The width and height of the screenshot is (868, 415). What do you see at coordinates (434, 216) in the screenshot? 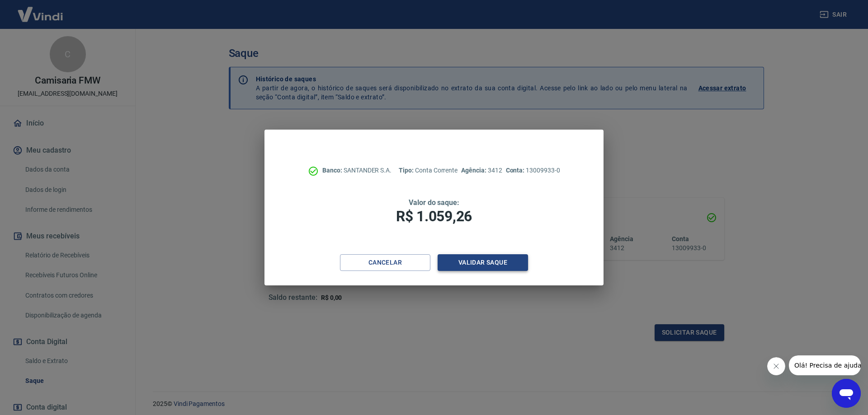
I see `span: R$ 1.059,26` at bounding box center [434, 216].